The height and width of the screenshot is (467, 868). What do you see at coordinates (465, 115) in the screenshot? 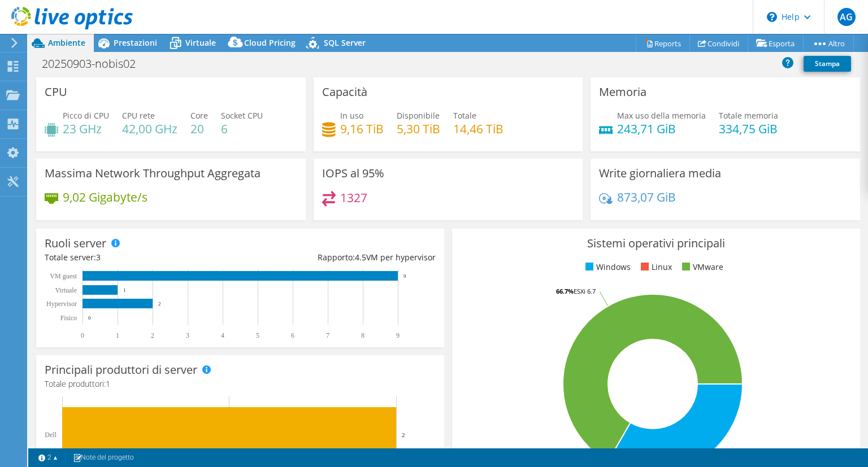
I see `span: Totale` at bounding box center [465, 115].